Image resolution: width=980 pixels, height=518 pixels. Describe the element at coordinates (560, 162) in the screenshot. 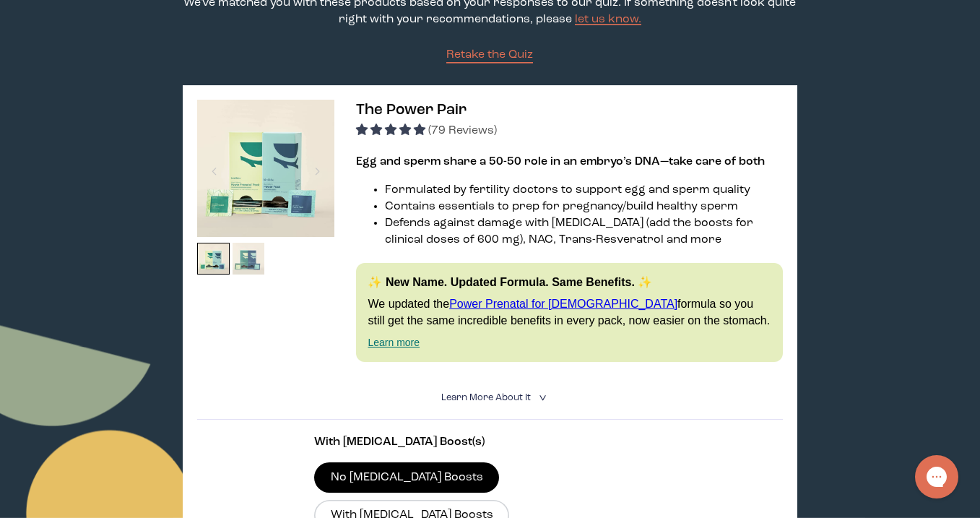

I see `strong: Egg and sperm share a 50-50 role in an embryo’s DNA—take care of both` at that location.